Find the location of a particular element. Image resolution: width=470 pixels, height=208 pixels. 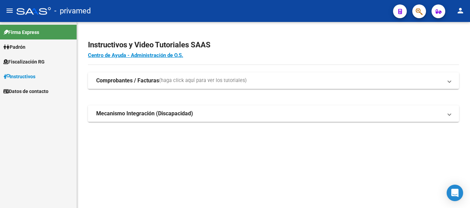

div: Open Intercom Messenger is located at coordinates (455, 193).